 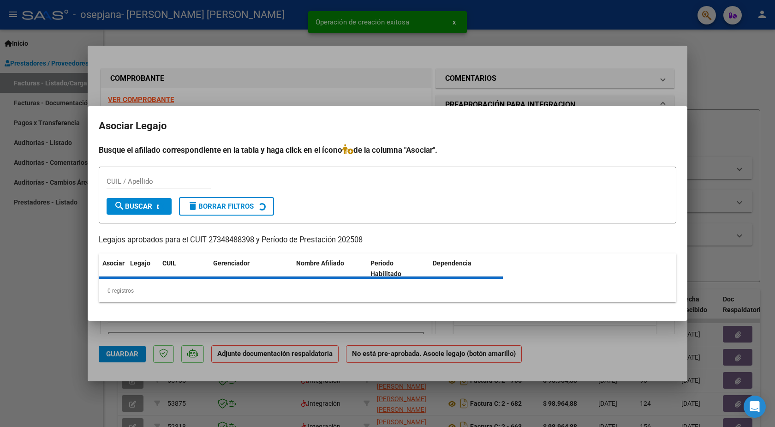 What do you see at coordinates (119, 206) in the screenshot?
I see `mat-icon: search` at bounding box center [119, 206].